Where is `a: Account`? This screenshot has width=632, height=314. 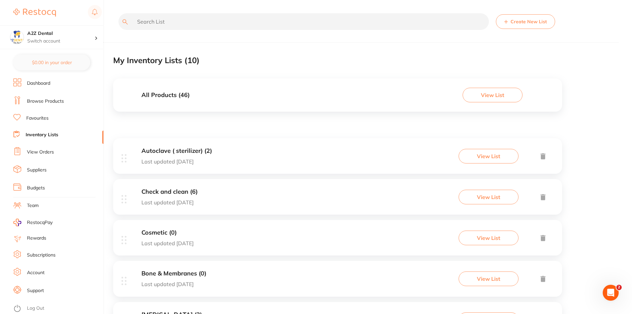
a: Account is located at coordinates (36, 273).